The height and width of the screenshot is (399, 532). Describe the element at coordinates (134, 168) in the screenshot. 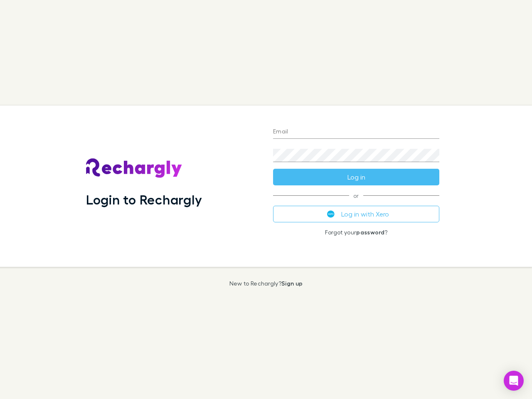

I see `img: Rechargly's Logo` at that location.